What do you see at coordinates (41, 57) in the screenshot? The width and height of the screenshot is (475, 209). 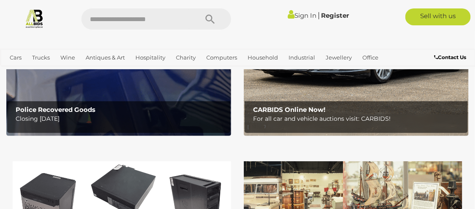 I see `a: Trucks` at bounding box center [41, 57].